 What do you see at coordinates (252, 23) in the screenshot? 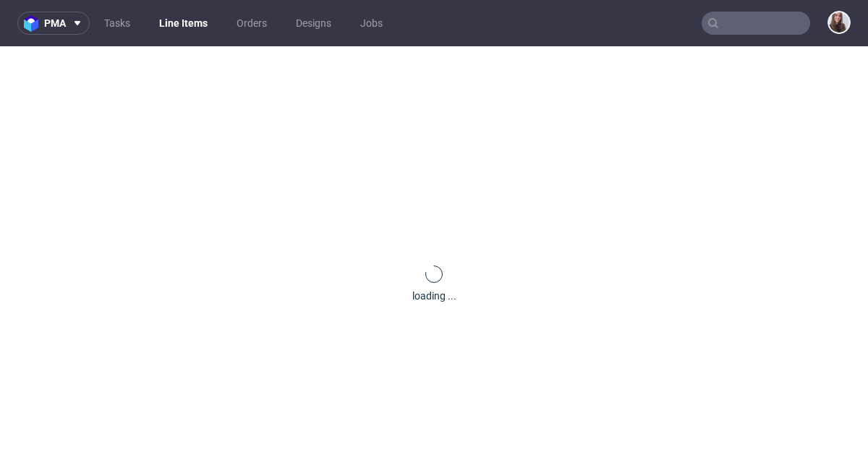
I see `a: Orders` at bounding box center [252, 23].